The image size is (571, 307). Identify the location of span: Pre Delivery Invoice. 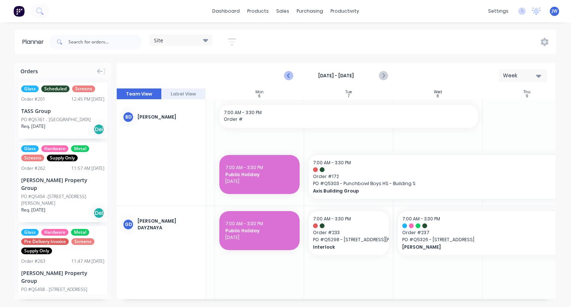
(45, 242).